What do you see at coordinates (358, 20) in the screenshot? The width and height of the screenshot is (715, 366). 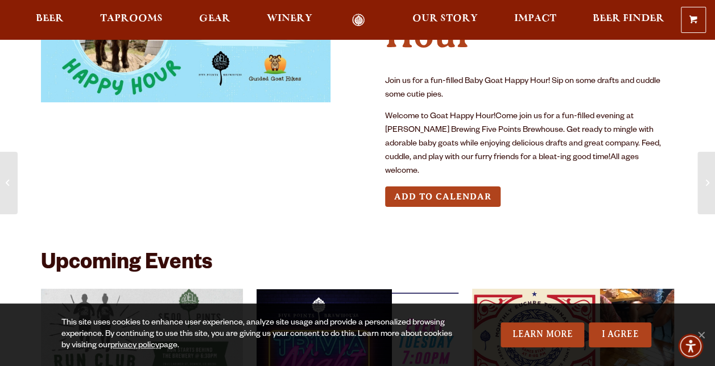 I see `a: Odell Home` at bounding box center [358, 20].